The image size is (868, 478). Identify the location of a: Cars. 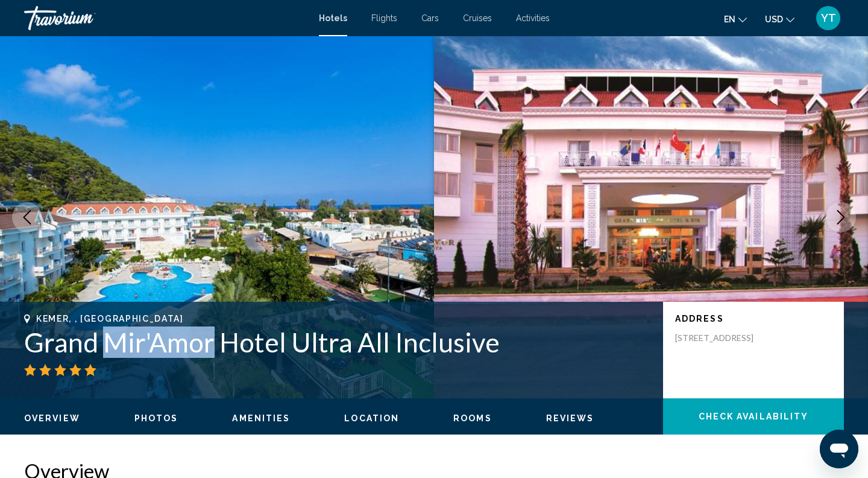
(430, 19).